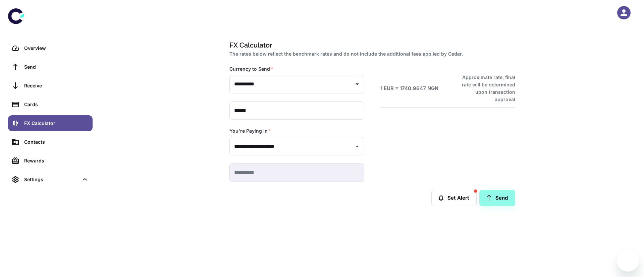 The width and height of the screenshot is (644, 277). I want to click on h6: 1 EUR = 1740.9647 NGN, so click(409, 89).